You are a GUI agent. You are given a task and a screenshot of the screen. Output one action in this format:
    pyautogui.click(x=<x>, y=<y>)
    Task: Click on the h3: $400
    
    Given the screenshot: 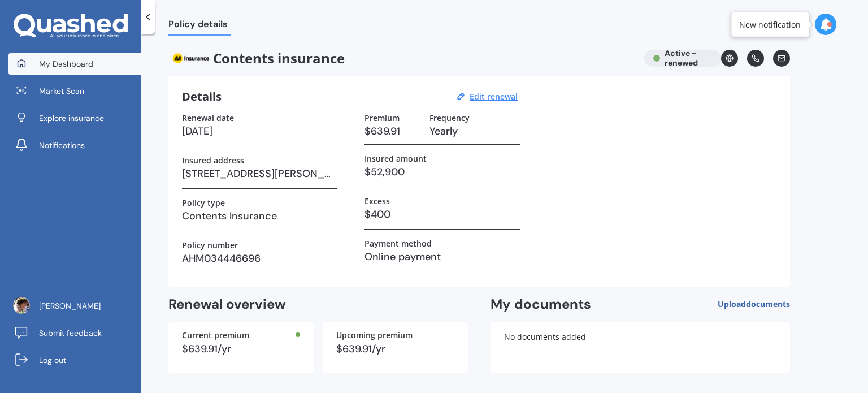 What is the action you would take?
    pyautogui.click(x=442, y=215)
    